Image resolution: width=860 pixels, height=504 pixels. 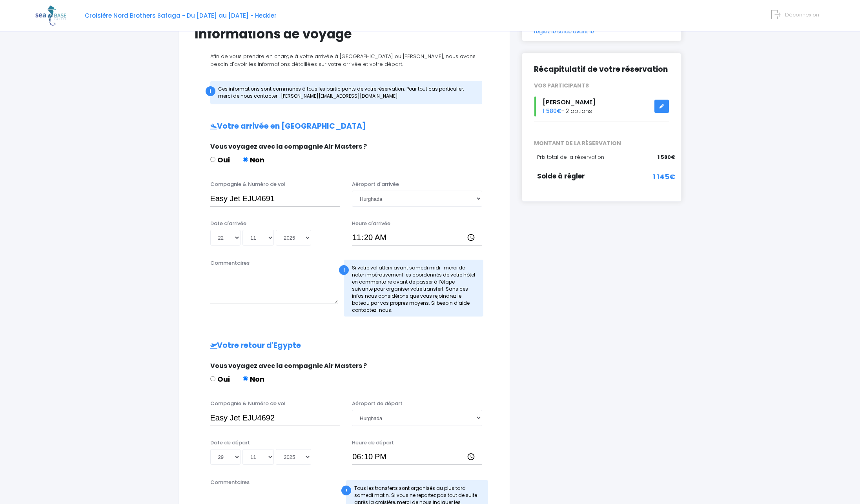 I want to click on label: Date de départ, so click(x=230, y=443).